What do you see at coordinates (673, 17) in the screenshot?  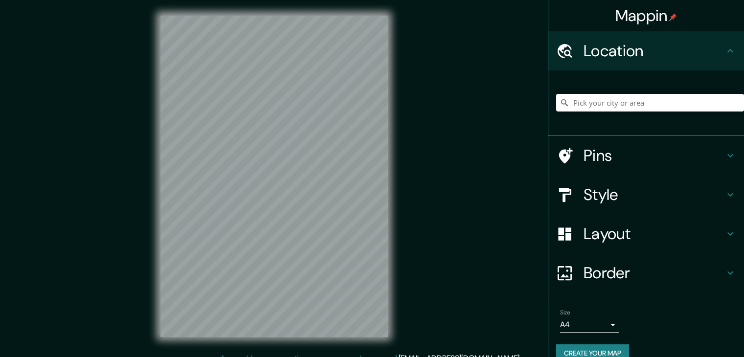 I see `img: pin-icon.png` at bounding box center [673, 17].